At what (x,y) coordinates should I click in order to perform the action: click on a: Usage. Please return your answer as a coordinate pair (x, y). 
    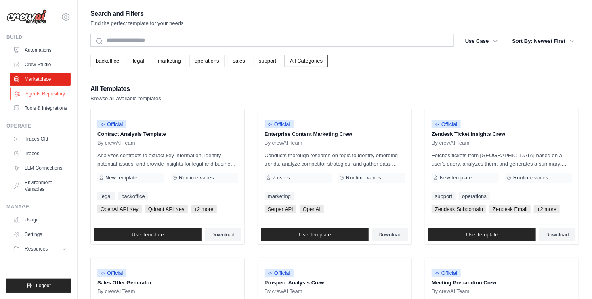
    Looking at the image, I should click on (40, 220).